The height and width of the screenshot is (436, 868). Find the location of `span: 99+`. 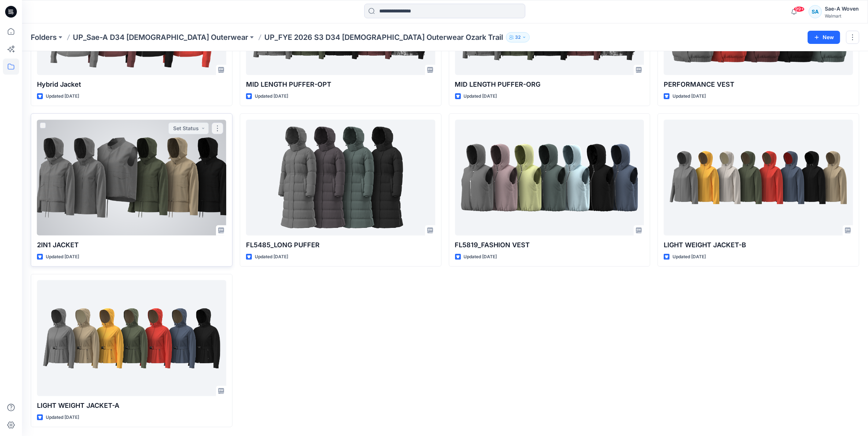

span: 99+ is located at coordinates (799, 9).